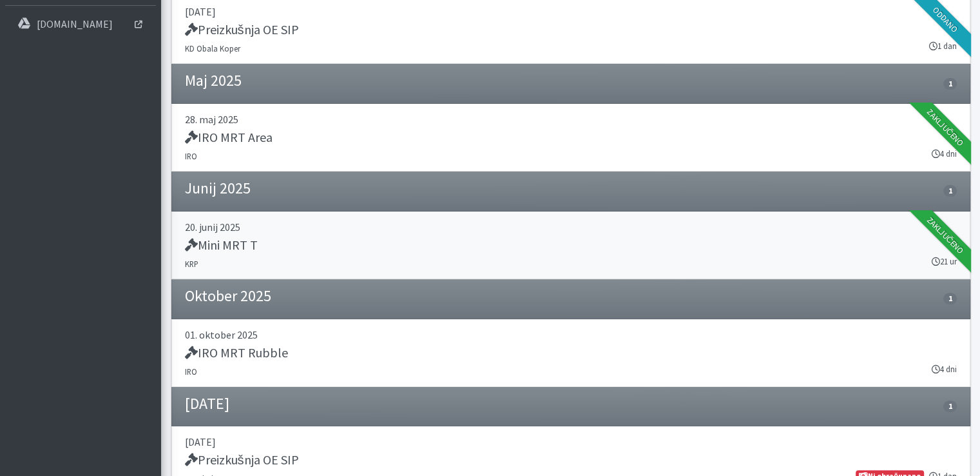 The image size is (980, 476). Describe the element at coordinates (571, 245) in the screenshot. I see `a: 20. junij 2025 Mini MRT T KRP 21 ur Zaključeno` at that location.